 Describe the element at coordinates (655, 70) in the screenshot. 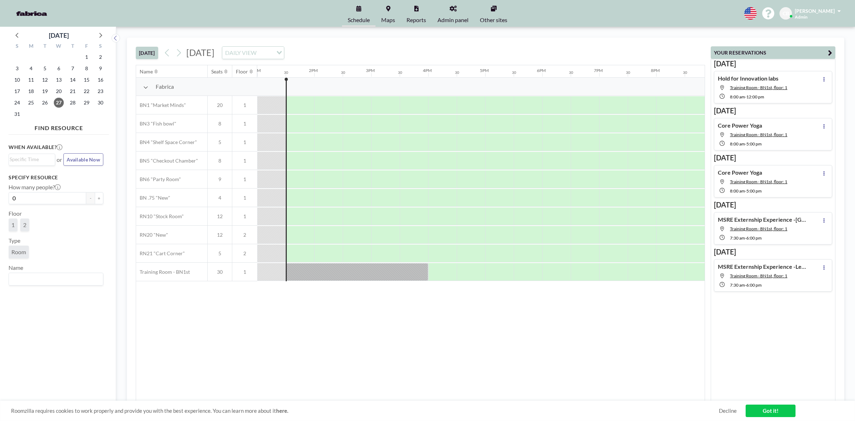

I see `div: 8PM` at that location.